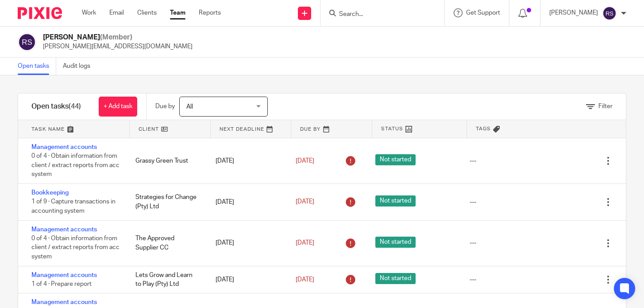 This screenshot has width=644, height=308. Describe the element at coordinates (61, 284) in the screenshot. I see `span: 1 of 4 · Prepare report` at that location.